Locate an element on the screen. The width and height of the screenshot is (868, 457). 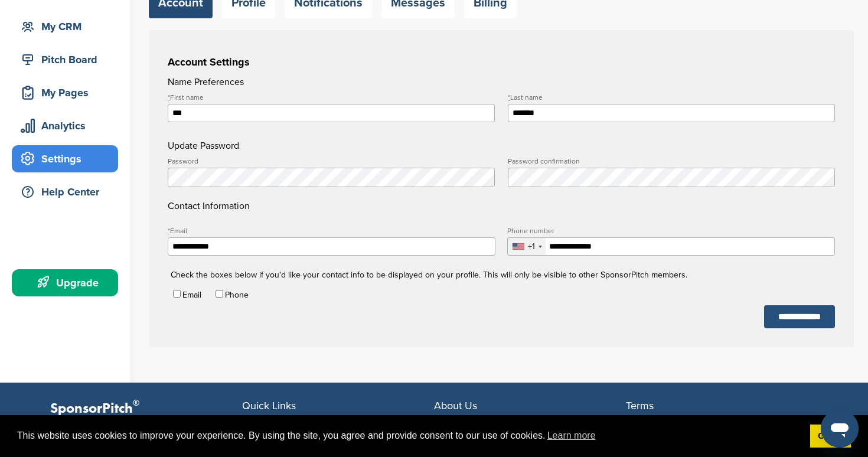
a: Upgrade is located at coordinates (65, 282).